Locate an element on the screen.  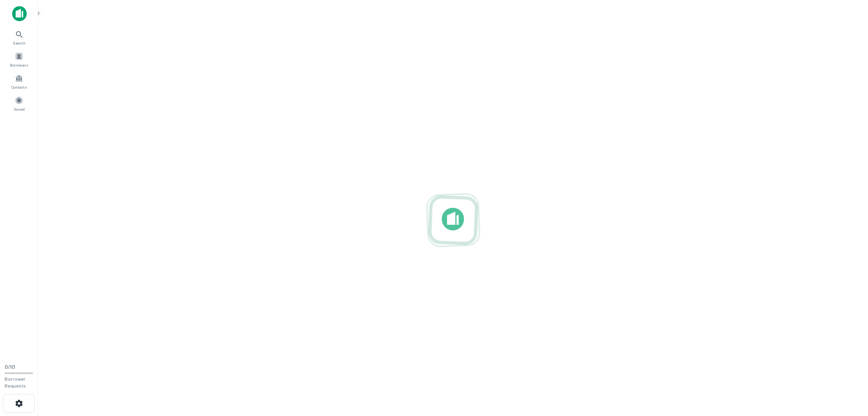
div: Borrowers is located at coordinates (19, 60).